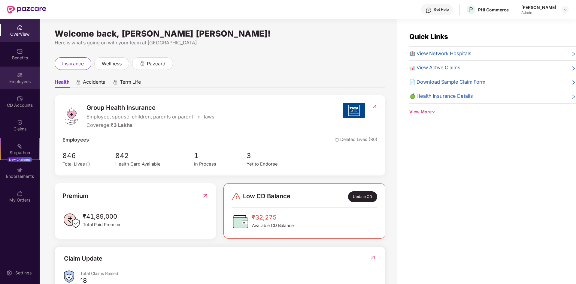  I want to click on img: svg+xml;base64,PHN2ZyBpZD0iRW1wbG95ZWVzIiB4bWxucz0iaHR0cDovL3d3dy53My5vcmcvMjAwMC9zdmciIHdpZHRoPS..., so click(20, 75).